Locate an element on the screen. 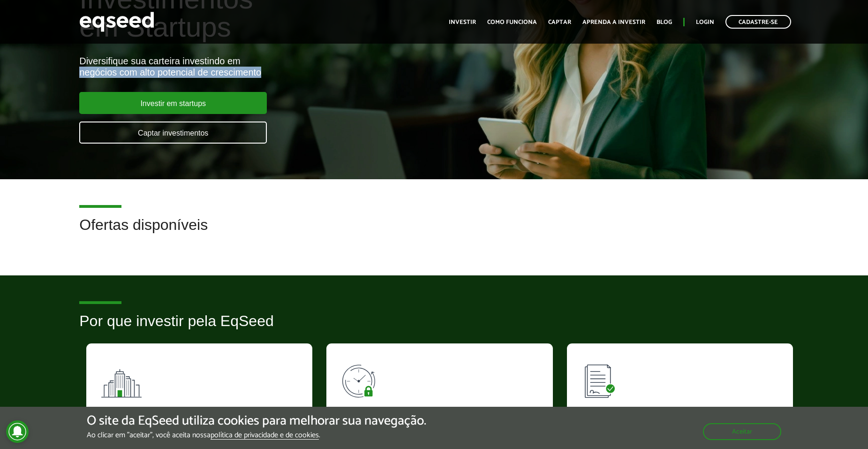 This screenshot has height=449, width=868. a: Investir is located at coordinates (462, 22).